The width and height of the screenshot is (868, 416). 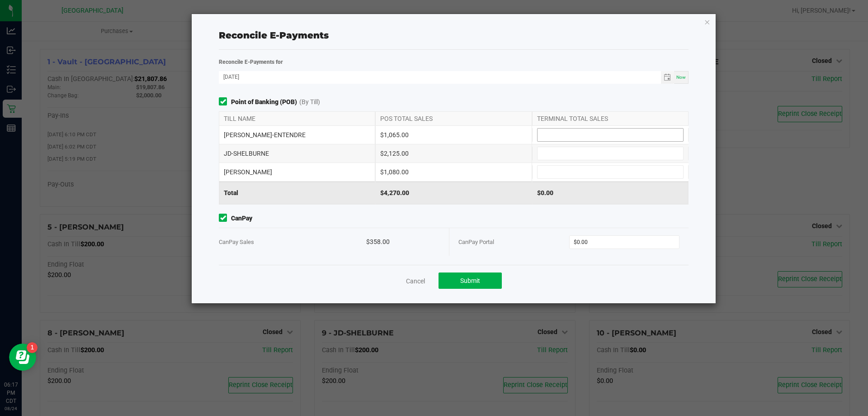 I want to click on div: $2,125.00, so click(x=454, y=153).